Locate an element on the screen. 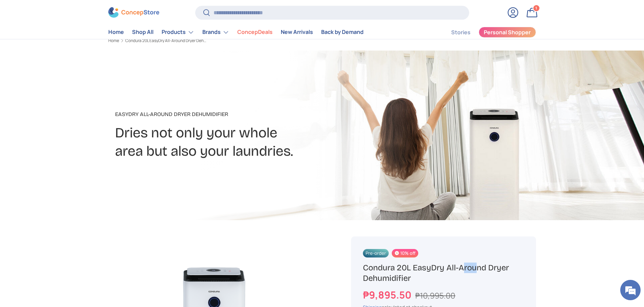  span: 10% off is located at coordinates (405, 253).